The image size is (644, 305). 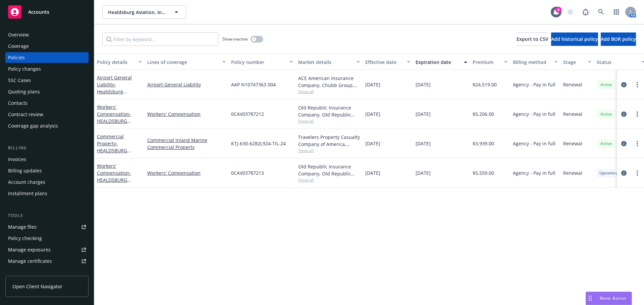 I want to click on div: Tools, so click(x=47, y=216).